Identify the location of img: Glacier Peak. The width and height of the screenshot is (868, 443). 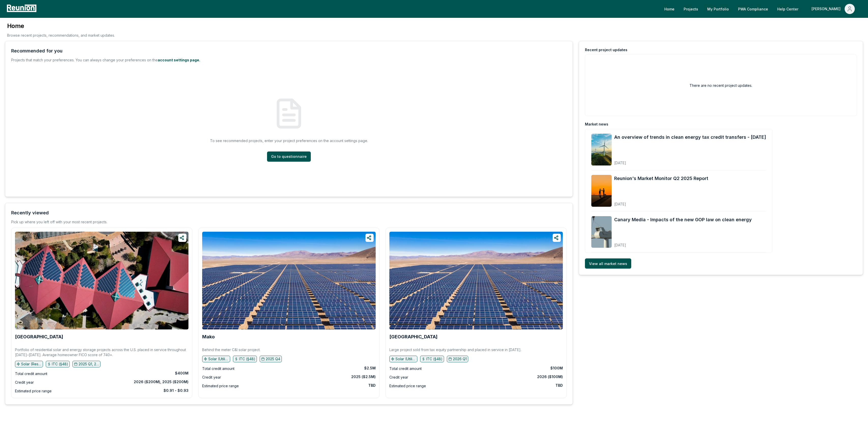
(102, 281).